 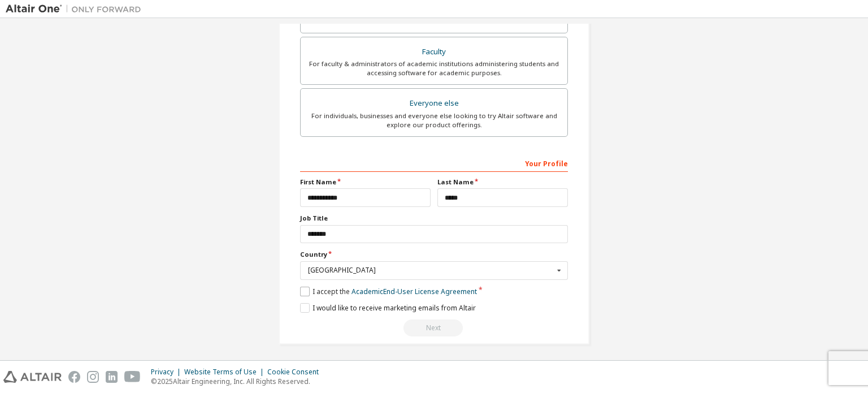 What do you see at coordinates (76, 9) in the screenshot?
I see `img: Altair One` at bounding box center [76, 9].